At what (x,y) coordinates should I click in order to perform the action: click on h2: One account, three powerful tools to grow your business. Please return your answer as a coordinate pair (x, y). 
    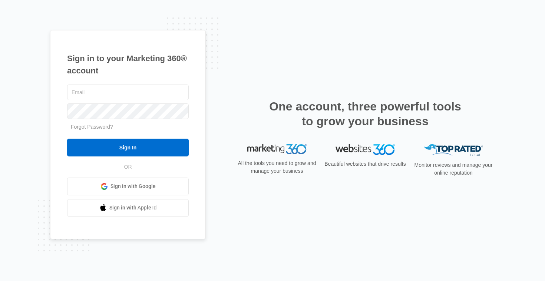
    Looking at the image, I should click on (365, 114).